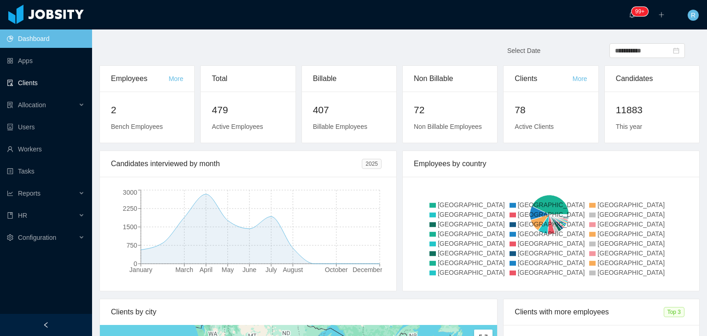  I want to click on div: Clients, so click(543, 79).